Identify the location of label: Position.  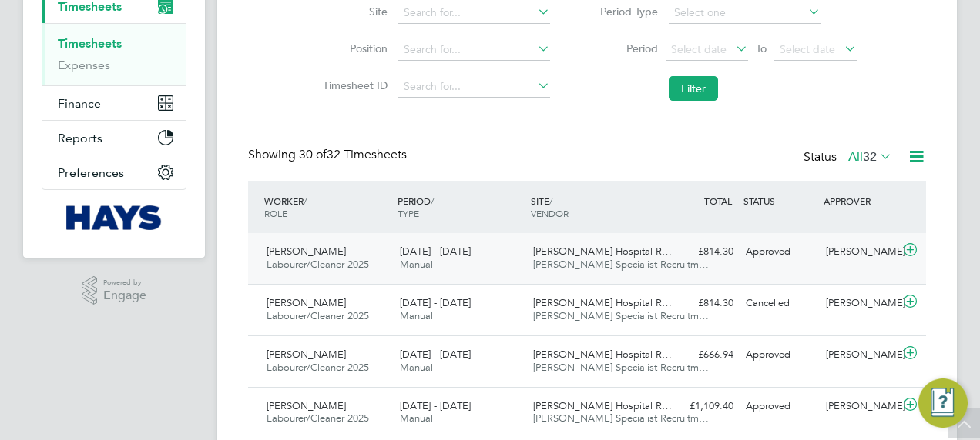
(353, 49).